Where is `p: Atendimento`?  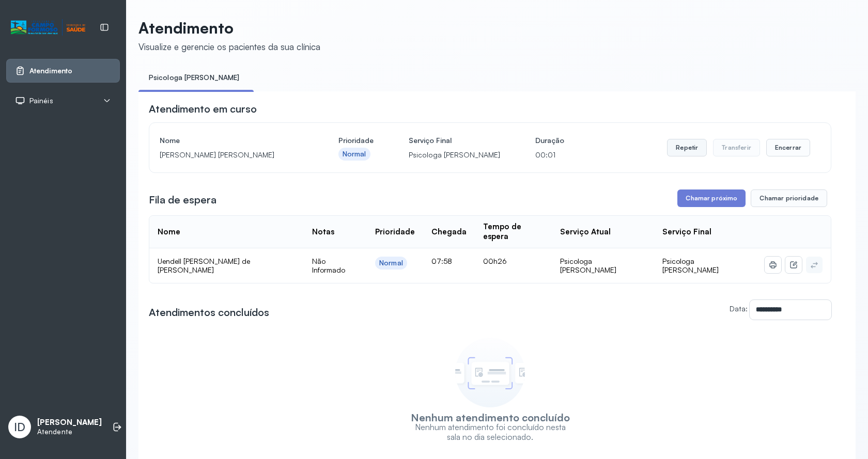
p: Atendimento is located at coordinates (230, 28).